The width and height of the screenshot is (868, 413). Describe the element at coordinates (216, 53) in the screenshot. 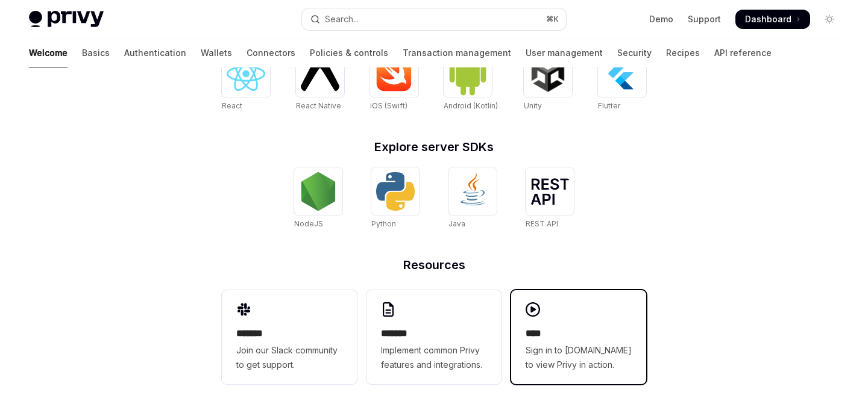

I see `a: Wallets` at that location.